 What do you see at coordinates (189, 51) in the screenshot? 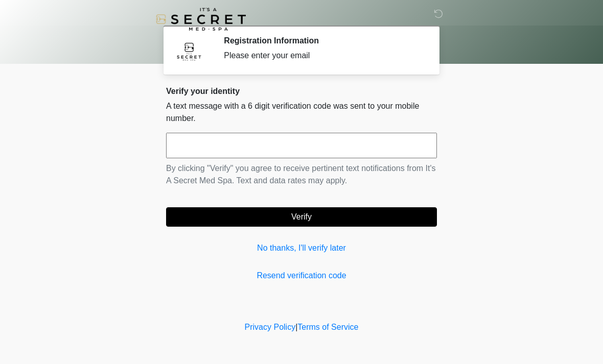
I see `img: Agent Avatar` at bounding box center [189, 51].